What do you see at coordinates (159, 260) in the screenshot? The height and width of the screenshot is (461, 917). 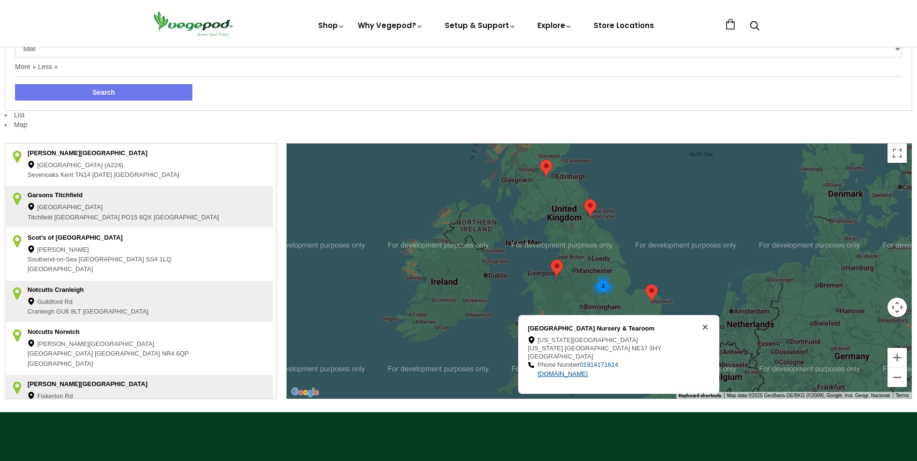 I see `span: SS4 1LQ` at bounding box center [159, 260].